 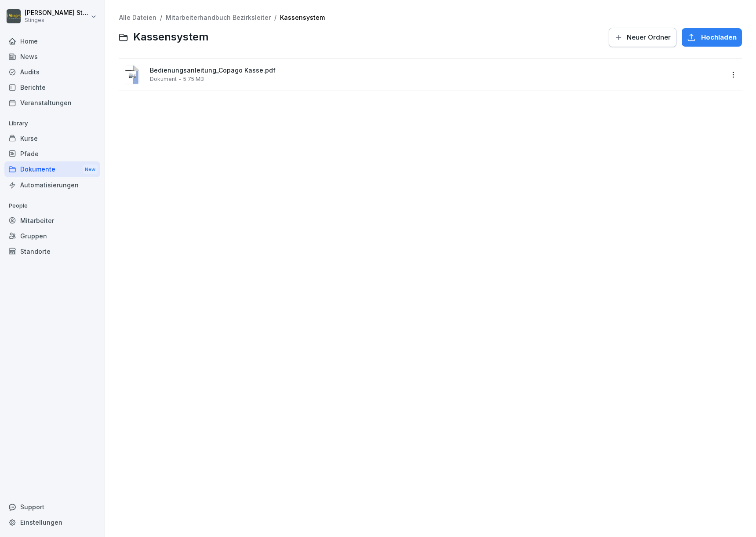 What do you see at coordinates (52, 206) in the screenshot?
I see `p: People` at bounding box center [52, 206].